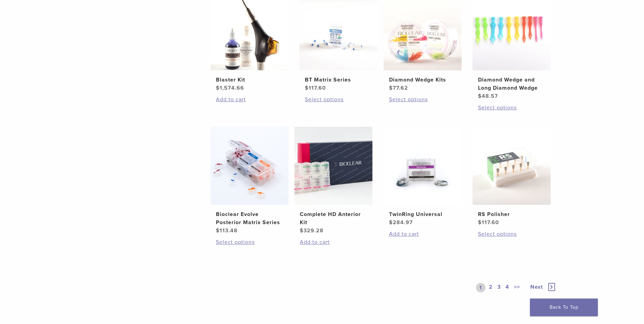 The width and height of the screenshot is (644, 324). Describe the element at coordinates (491, 288) in the screenshot. I see `a: 2` at that location.